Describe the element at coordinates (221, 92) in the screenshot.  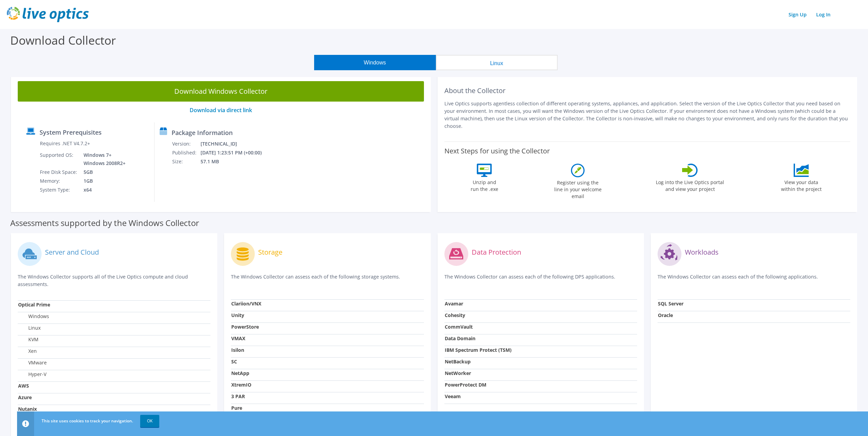
I see `a: Download Windows Collector` at that location.